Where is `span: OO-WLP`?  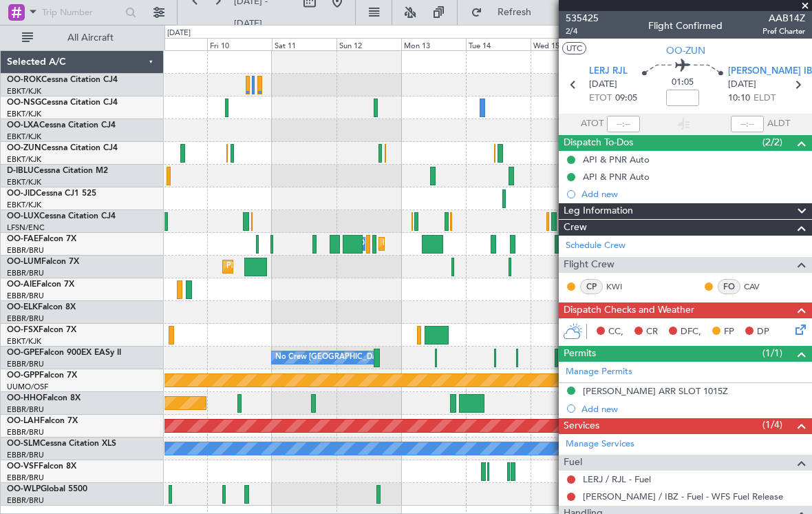 span: OO-WLP is located at coordinates (24, 489).